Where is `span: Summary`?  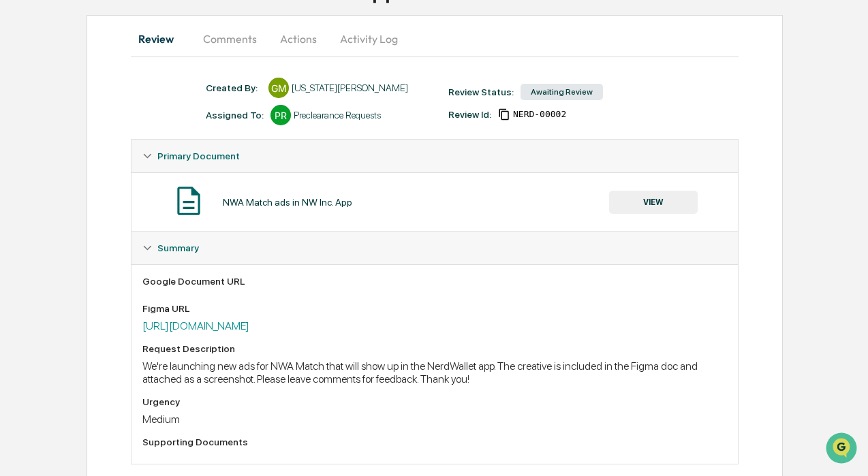
span: Summary is located at coordinates (178, 248).